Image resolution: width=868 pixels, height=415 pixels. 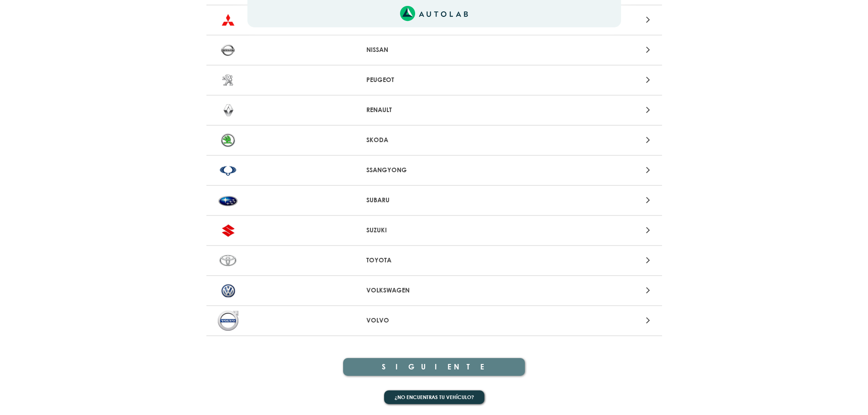 I want to click on p: SUZUKI, so click(x=433, y=230).